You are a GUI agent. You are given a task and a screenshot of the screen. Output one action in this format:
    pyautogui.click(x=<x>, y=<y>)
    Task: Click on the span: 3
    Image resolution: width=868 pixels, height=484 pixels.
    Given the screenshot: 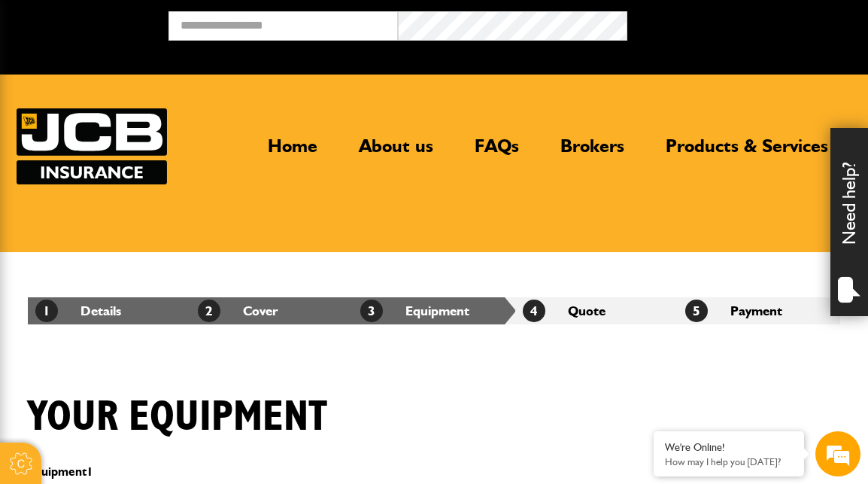 What is the action you would take?
    pyautogui.click(x=371, y=311)
    